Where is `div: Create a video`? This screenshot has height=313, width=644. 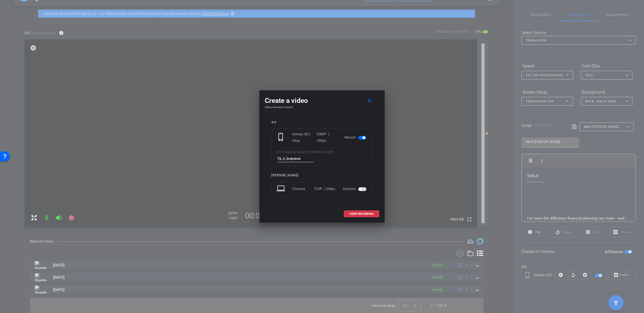 div: Create a video is located at coordinates (322, 101).